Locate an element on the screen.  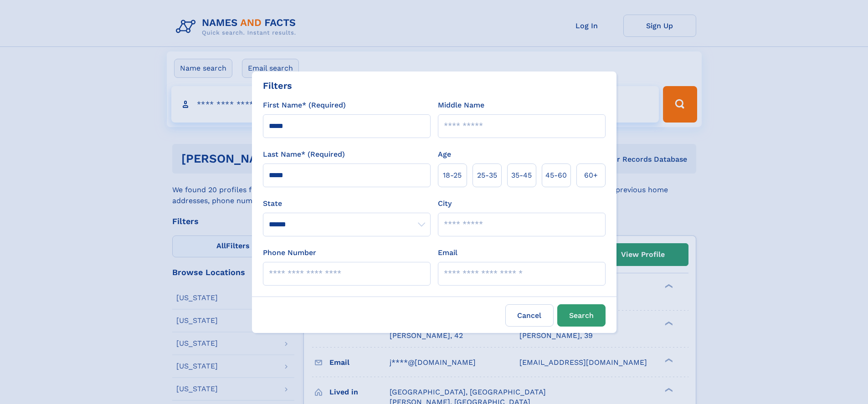
button: Search is located at coordinates (582, 315).